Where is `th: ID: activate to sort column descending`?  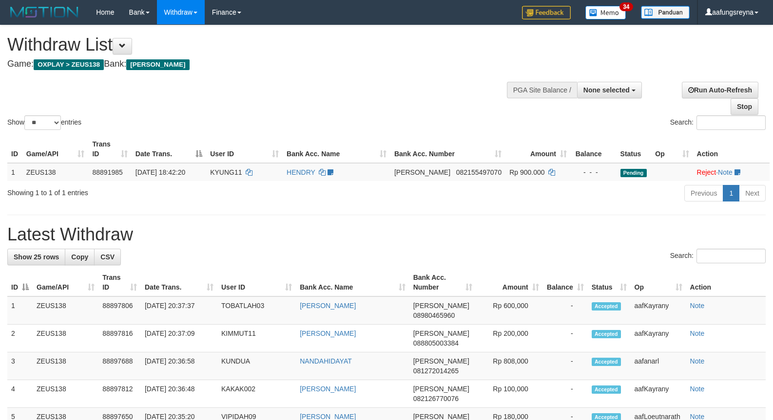 th: ID: activate to sort column descending is located at coordinates (20, 283).